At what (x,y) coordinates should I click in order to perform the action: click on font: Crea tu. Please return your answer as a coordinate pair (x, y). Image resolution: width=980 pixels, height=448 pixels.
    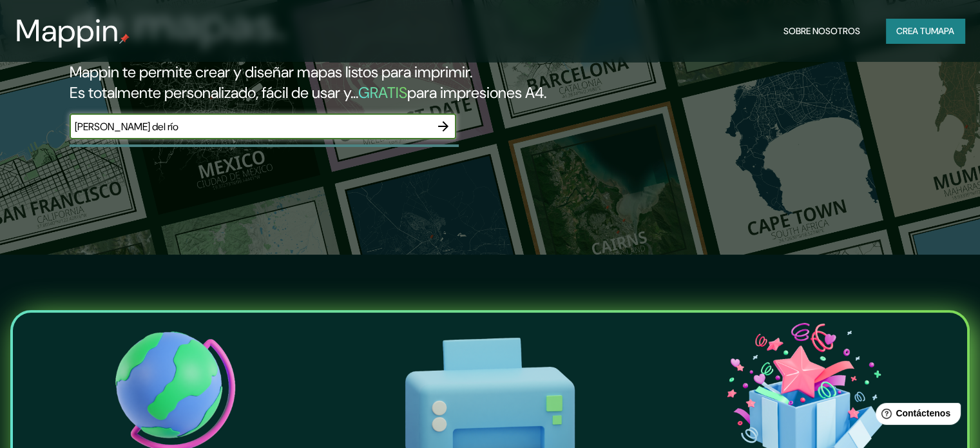
    Looking at the image, I should click on (913, 31).